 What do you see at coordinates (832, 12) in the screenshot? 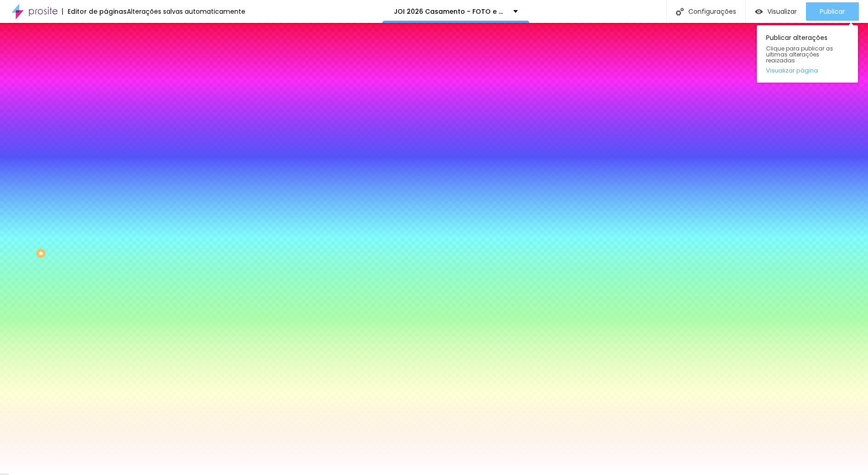
I see `button: Publicar` at bounding box center [832, 12].